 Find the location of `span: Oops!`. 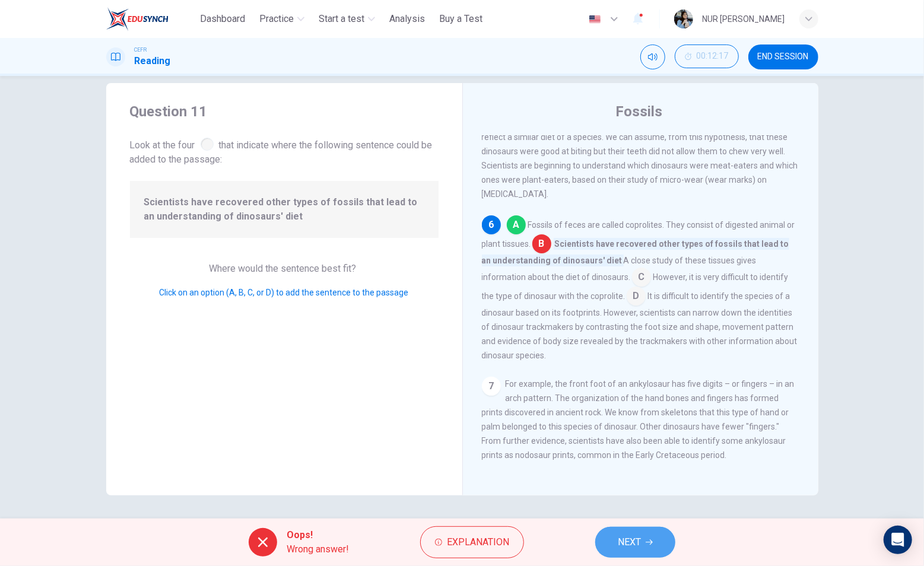

span: Oops! is located at coordinates (317, 536).